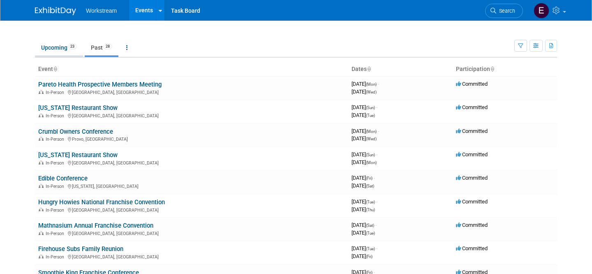 The image size is (592, 274). What do you see at coordinates (504, 69) in the screenshot?
I see `th: Participation` at bounding box center [504, 69].